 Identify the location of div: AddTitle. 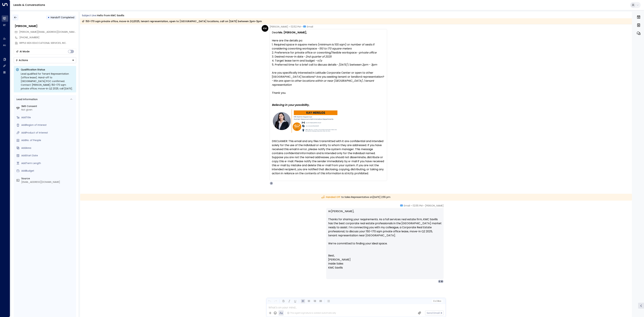
(48, 118).